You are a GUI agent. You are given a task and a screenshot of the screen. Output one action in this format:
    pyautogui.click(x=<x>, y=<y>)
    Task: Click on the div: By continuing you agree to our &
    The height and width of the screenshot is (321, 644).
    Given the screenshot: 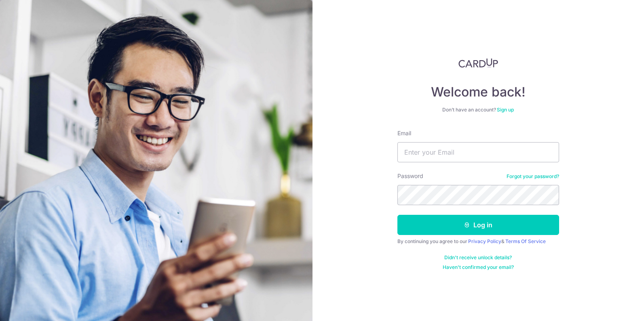 What is the action you would take?
    pyautogui.click(x=478, y=242)
    